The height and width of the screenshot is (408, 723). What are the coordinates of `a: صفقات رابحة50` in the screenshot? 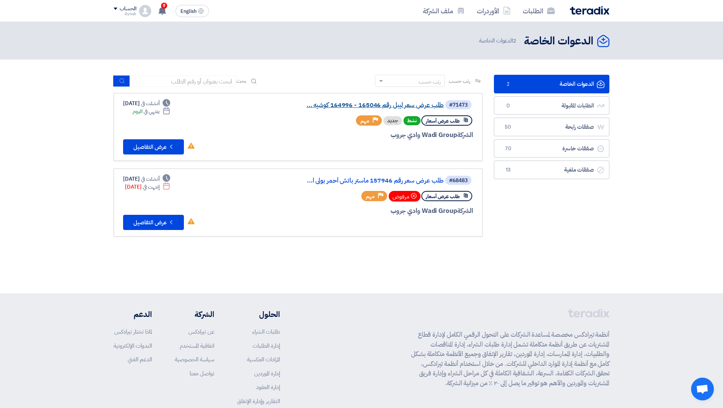 It's located at (551, 127).